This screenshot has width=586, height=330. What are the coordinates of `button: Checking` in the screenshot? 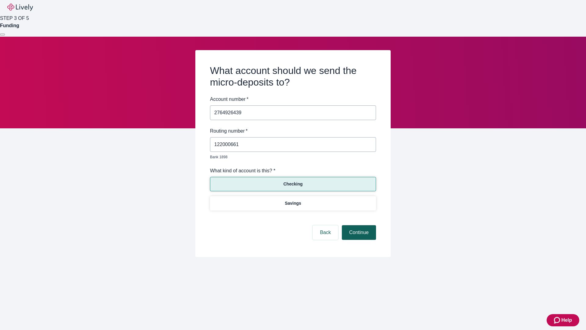 It's located at (293, 184).